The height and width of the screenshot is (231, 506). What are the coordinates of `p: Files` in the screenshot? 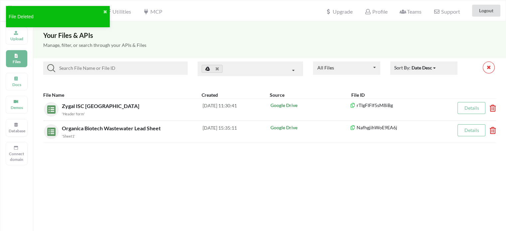 It's located at (17, 61).